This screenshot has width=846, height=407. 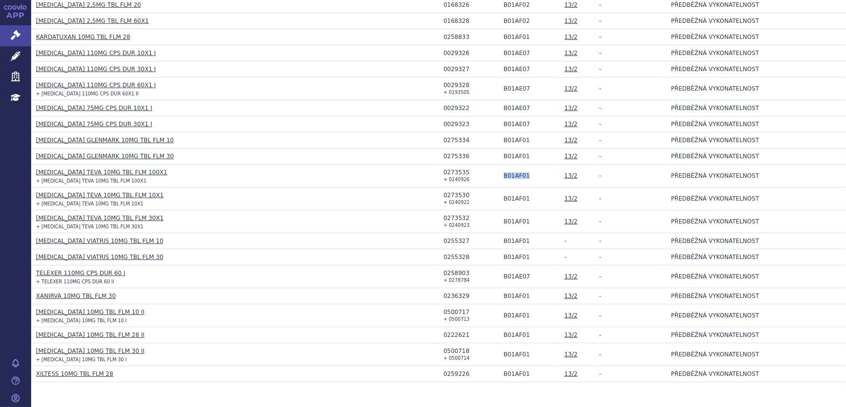 What do you see at coordinates (471, 156) in the screenshot?
I see `div: 0275336` at bounding box center [471, 156].